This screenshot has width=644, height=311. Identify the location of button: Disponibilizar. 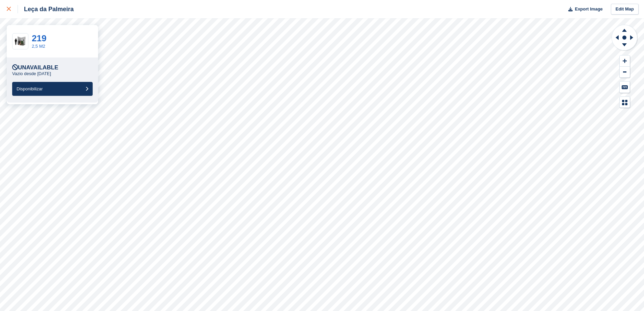
(53, 89).